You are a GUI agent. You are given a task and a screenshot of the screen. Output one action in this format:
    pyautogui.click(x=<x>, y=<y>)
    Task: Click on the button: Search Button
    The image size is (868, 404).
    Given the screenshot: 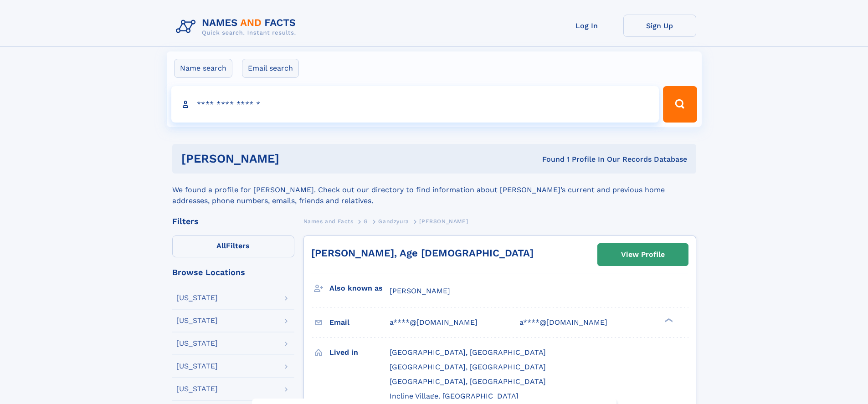 What is the action you would take?
    pyautogui.click(x=679, y=104)
    